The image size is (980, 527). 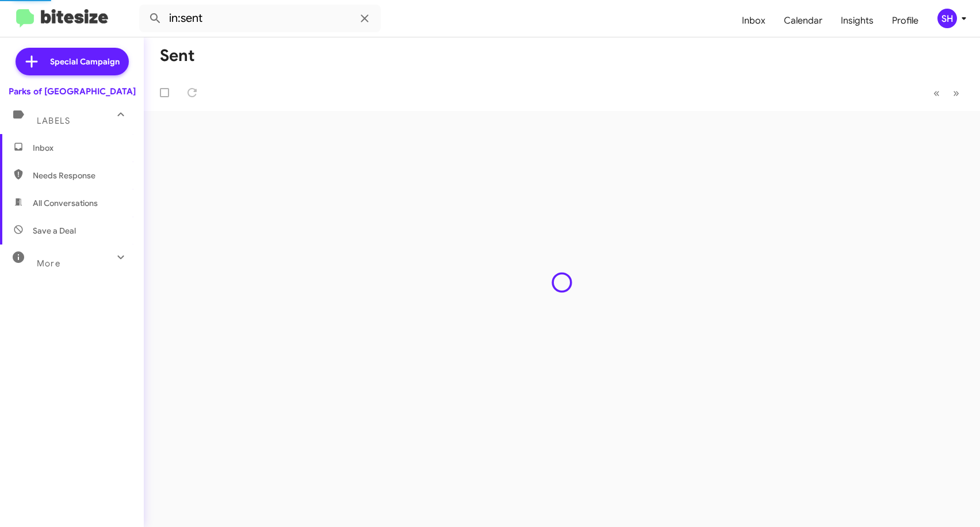 I want to click on div: SH, so click(x=947, y=18).